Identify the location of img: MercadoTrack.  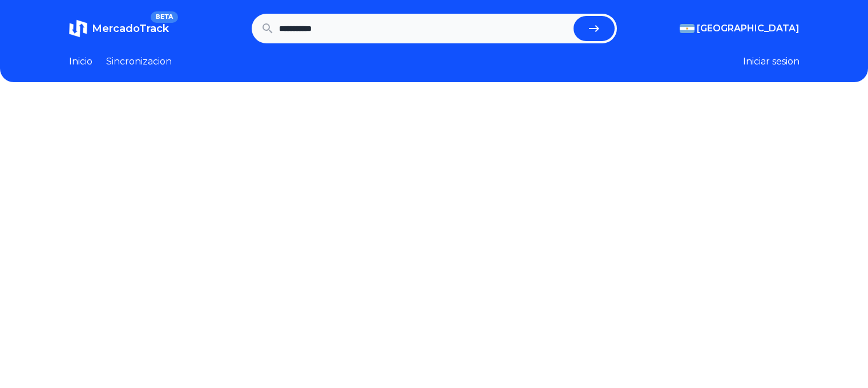
(78, 29).